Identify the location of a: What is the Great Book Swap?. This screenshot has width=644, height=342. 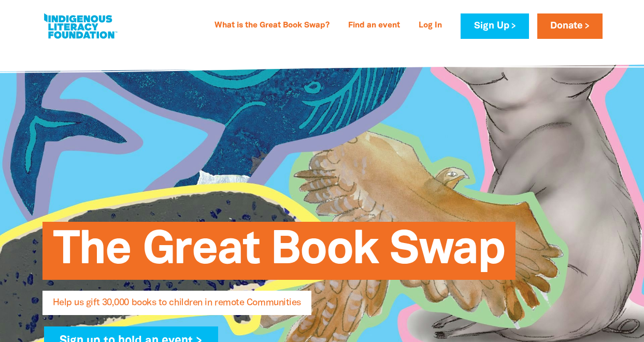
(272, 26).